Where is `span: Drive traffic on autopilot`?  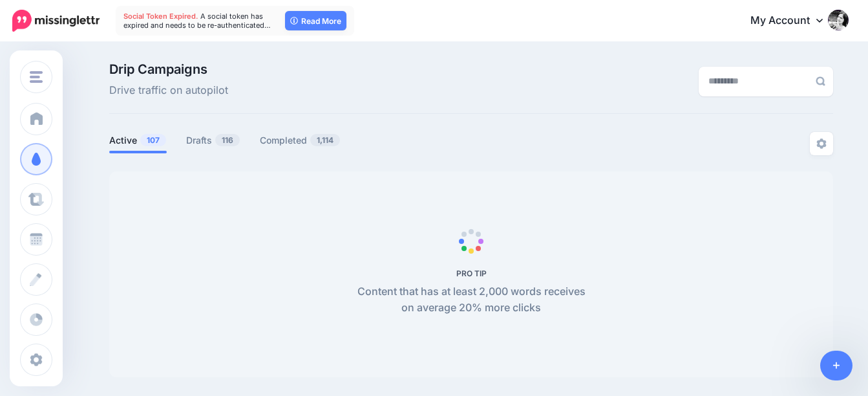
span: Drive traffic on autopilot is located at coordinates (169, 91).